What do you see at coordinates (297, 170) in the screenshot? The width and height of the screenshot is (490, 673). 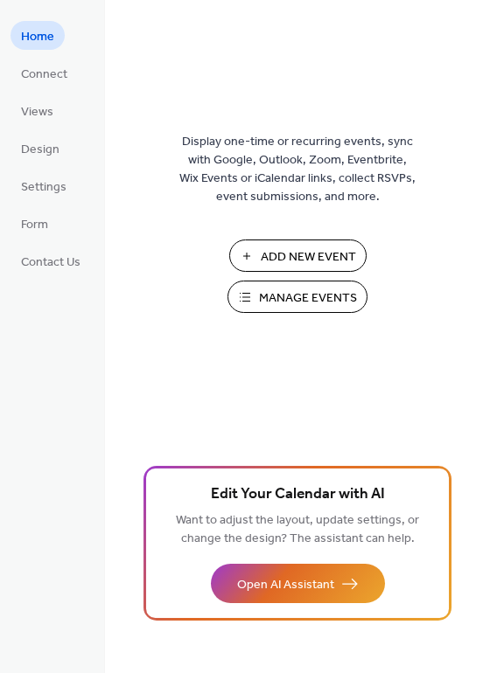 I see `span: Display one-time or recurring events, sync with Google, Outlook, Zoom, Eventbrite, Wix Events or ...` at bounding box center [297, 170].